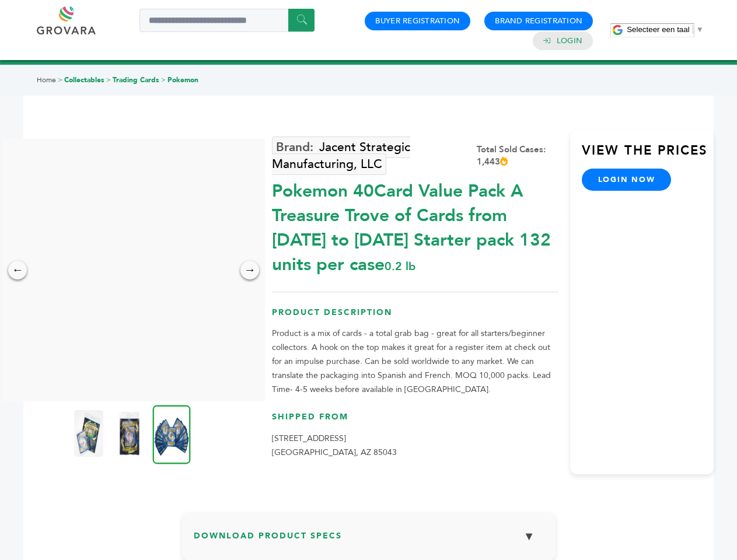 The image size is (737, 560). Describe the element at coordinates (539, 21) in the screenshot. I see `a: Brand Registration` at that location.